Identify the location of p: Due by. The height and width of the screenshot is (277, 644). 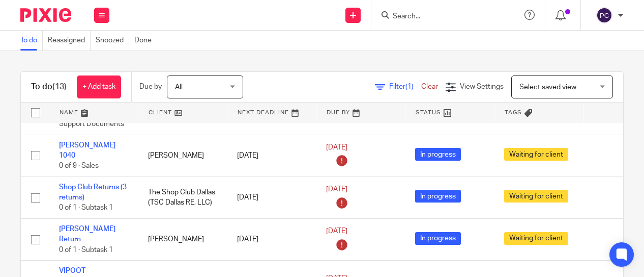
(151, 86).